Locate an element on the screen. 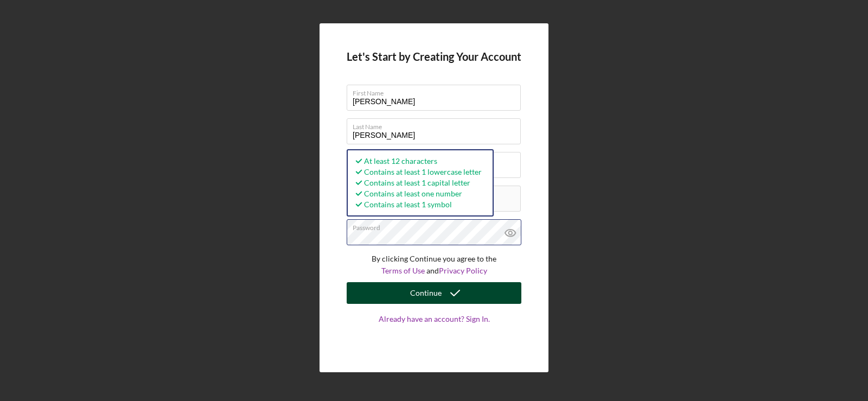 The width and height of the screenshot is (868, 401). h4: Let's Start by Creating Your Account is located at coordinates (434, 57).